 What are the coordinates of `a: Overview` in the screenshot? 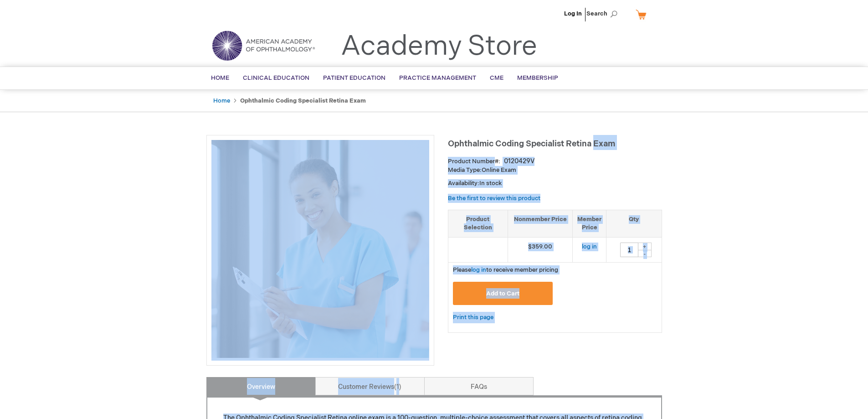 It's located at (261, 386).